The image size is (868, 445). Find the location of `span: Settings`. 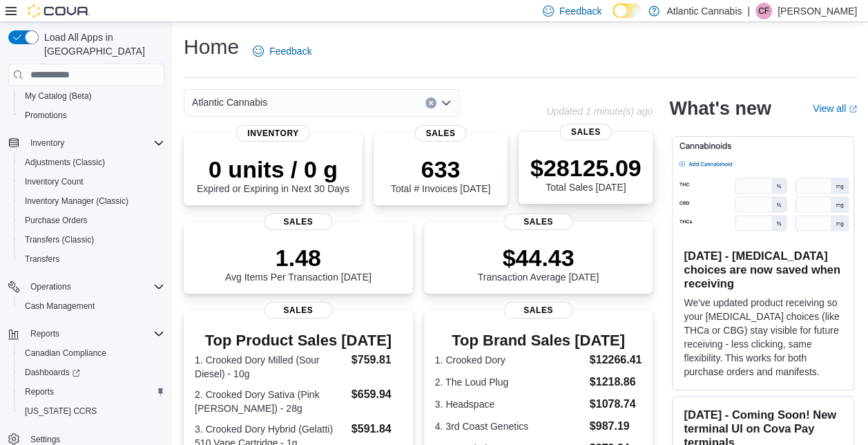

span: Settings is located at coordinates (45, 439).